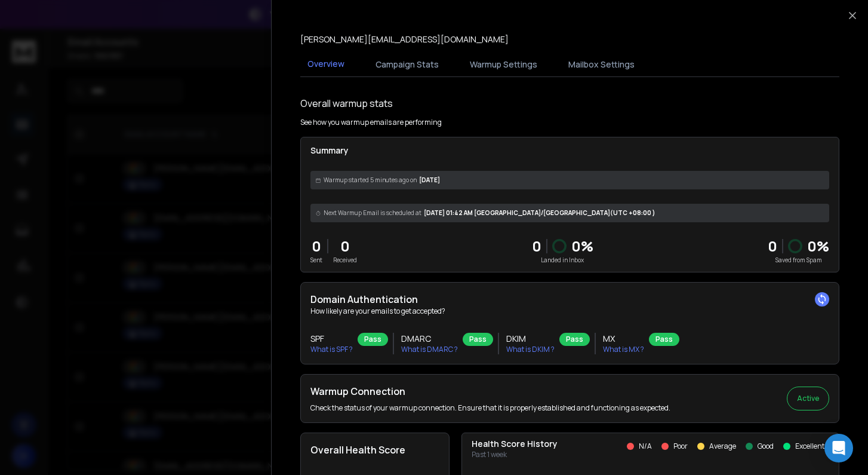 This screenshot has width=868, height=475. I want to click on p: See how you warmup emails are performing, so click(371, 122).